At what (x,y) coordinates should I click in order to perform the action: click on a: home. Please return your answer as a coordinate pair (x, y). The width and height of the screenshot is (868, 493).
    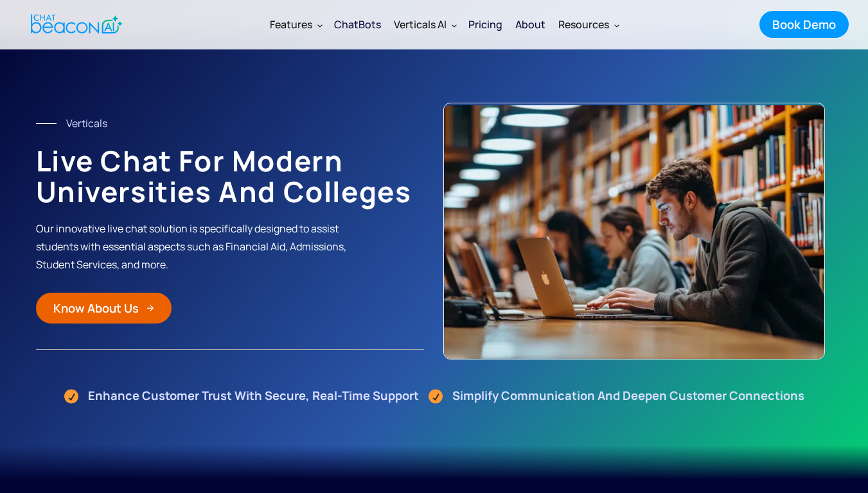
    Looking at the image, I should click on (75, 23).